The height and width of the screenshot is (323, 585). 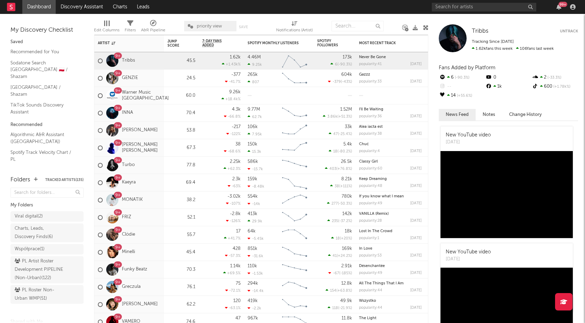 What do you see at coordinates (347, 162) in the screenshot?
I see `div: 26.5k` at bounding box center [347, 162].